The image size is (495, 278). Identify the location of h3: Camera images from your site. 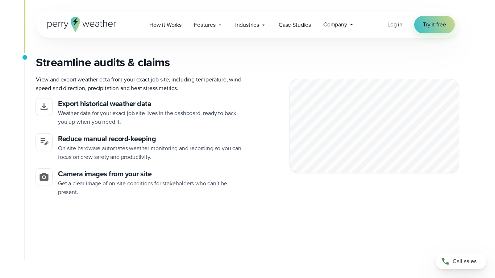
(150, 174).